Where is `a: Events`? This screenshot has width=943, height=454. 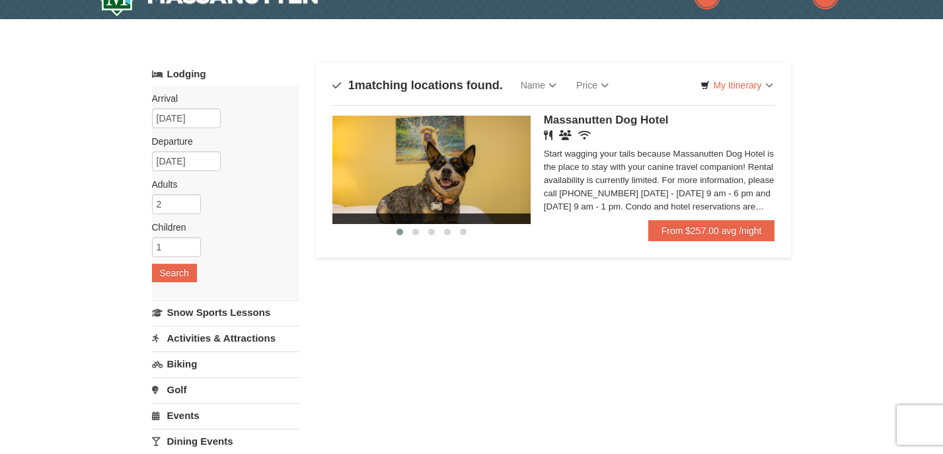 a: Events is located at coordinates (225, 415).